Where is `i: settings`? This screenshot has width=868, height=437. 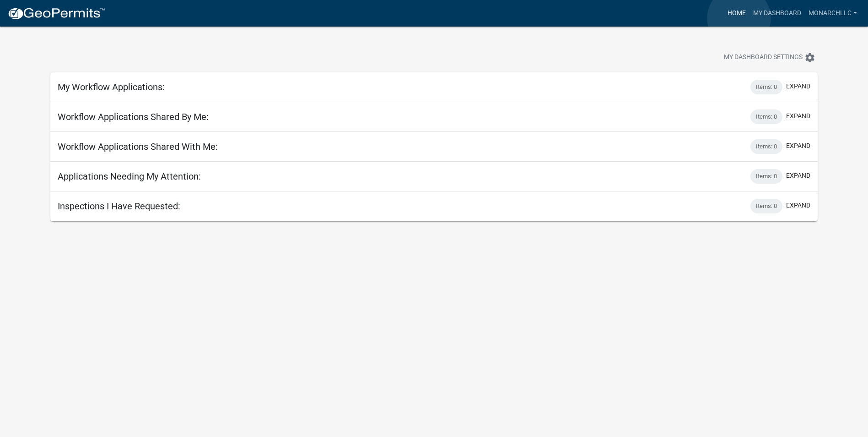 i: settings is located at coordinates (810, 58).